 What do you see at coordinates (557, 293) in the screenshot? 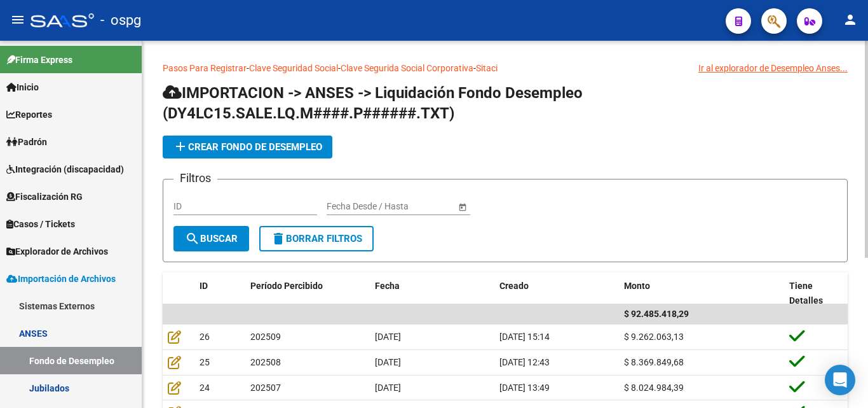
I see `datatable-header-cell: Creado` at bounding box center [557, 293].